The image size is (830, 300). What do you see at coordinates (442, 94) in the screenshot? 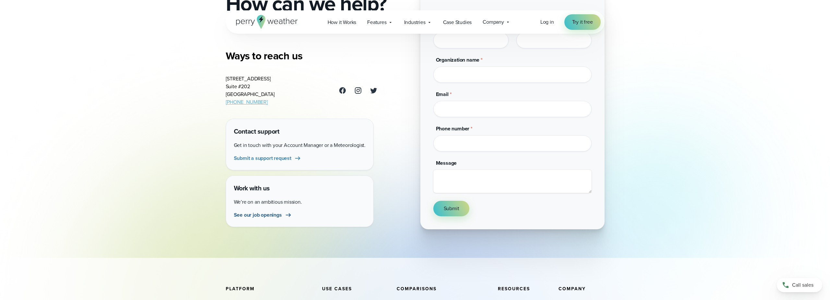
I see `span: Email` at bounding box center [442, 94].